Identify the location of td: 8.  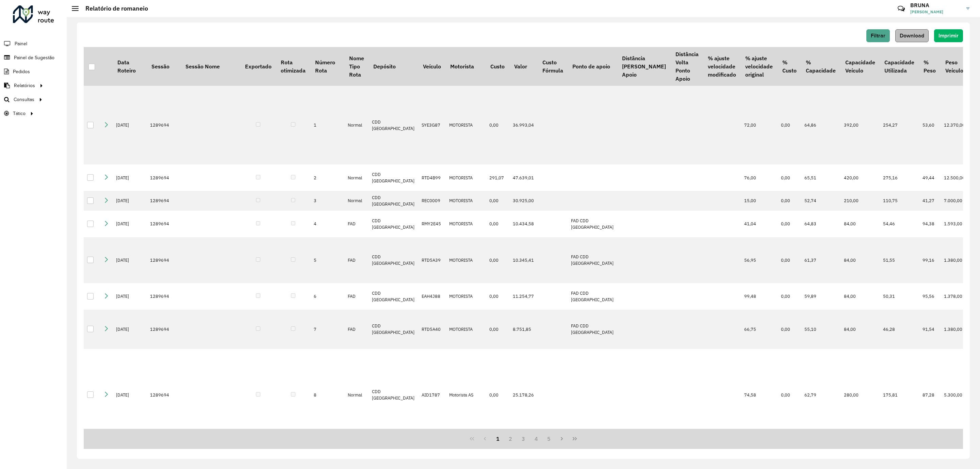
(327, 395).